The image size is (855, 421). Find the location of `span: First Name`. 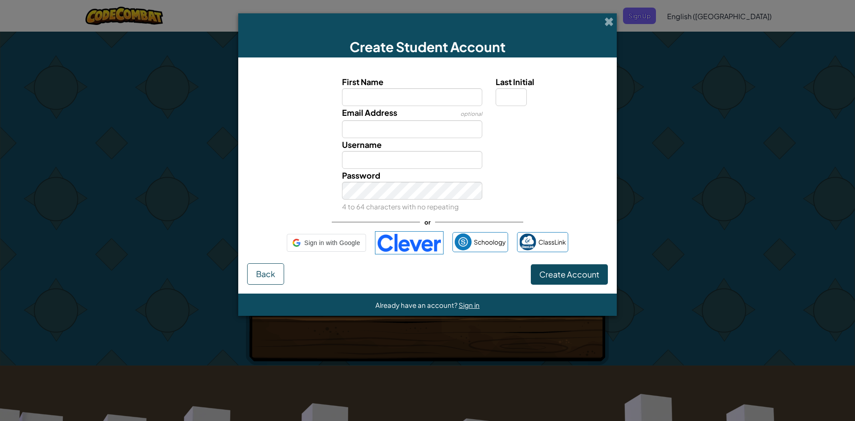

span: First Name is located at coordinates (363, 82).